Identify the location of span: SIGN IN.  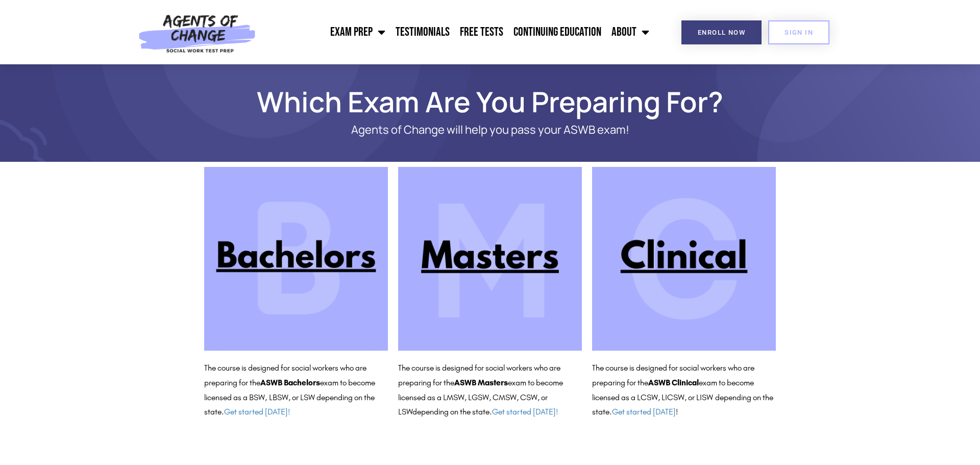
(799, 32).